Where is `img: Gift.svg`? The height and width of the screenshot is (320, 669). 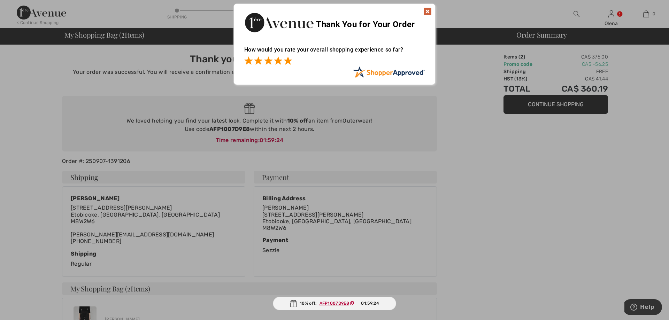
img: Gift.svg is located at coordinates (293, 303).